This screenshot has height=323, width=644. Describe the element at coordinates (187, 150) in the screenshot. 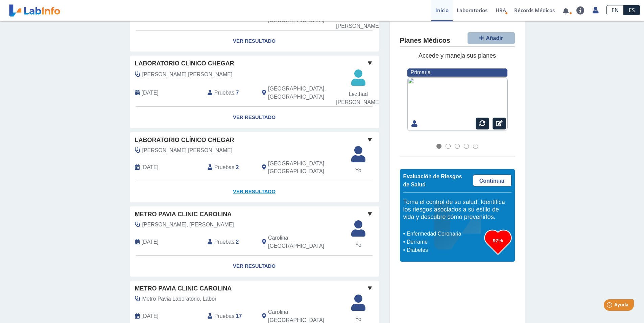

I see `span: Baez Corujo, Fernando` at that location.